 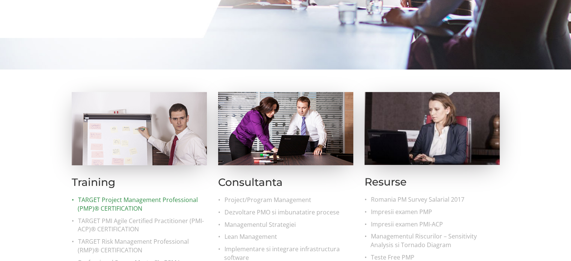 What do you see at coordinates (139, 128) in the screenshot?
I see `img: Training` at bounding box center [139, 128].